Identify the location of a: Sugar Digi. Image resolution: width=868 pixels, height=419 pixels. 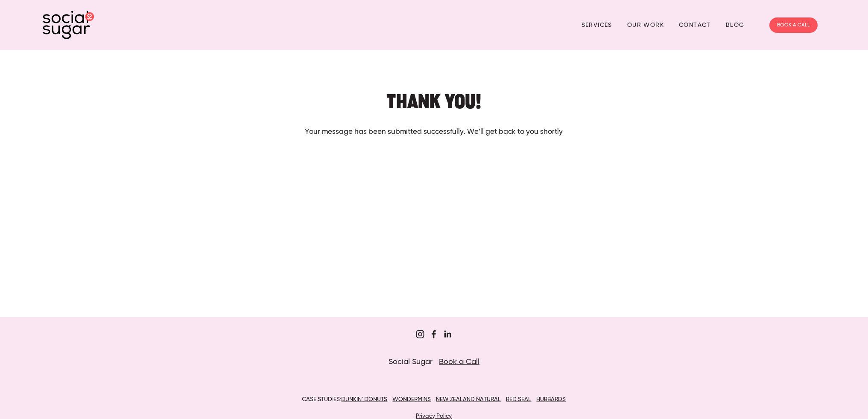
(434, 334).